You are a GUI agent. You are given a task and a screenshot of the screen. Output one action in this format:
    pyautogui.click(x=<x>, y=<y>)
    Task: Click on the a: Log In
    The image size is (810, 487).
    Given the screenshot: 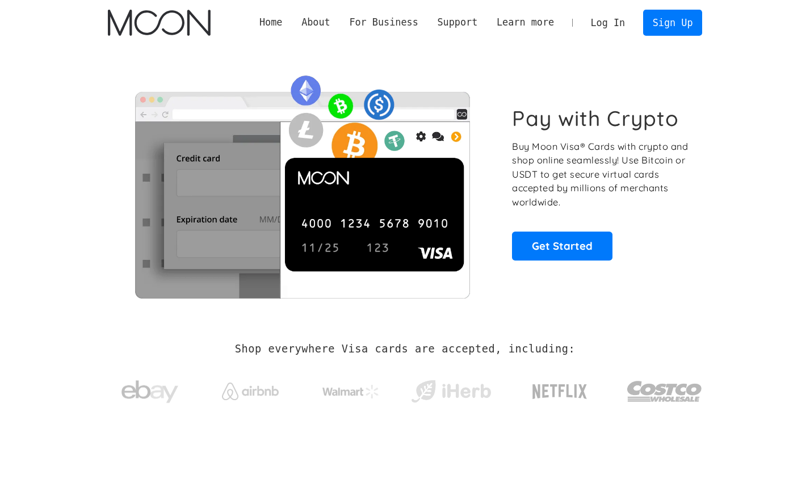 What is the action you would take?
    pyautogui.click(x=608, y=23)
    